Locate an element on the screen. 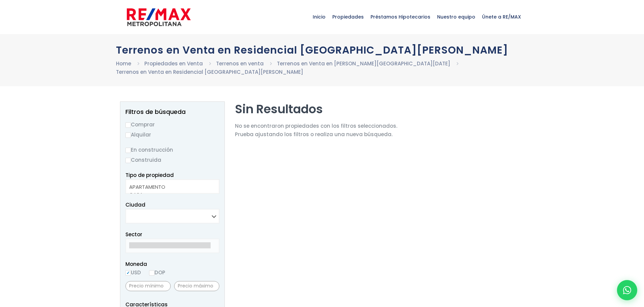  label: Comprar is located at coordinates (172, 124).